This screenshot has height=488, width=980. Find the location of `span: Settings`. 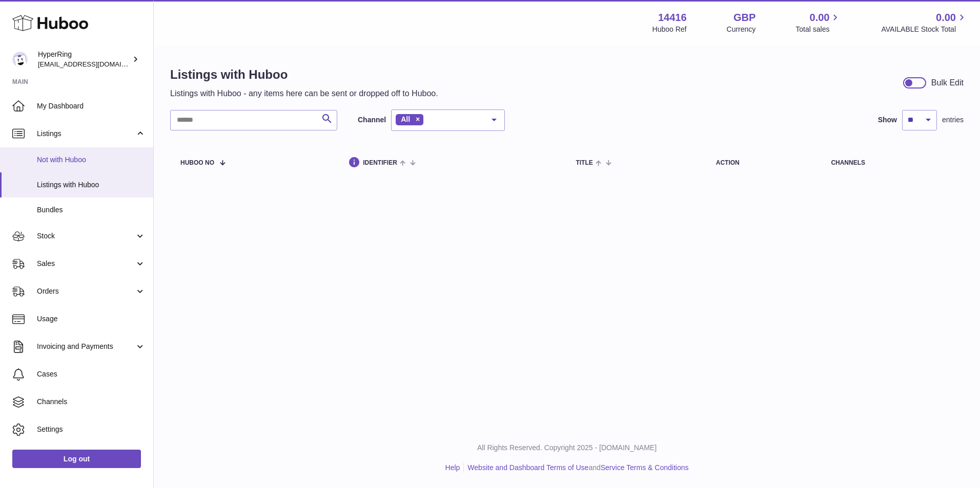

span: Settings is located at coordinates (91, 429).